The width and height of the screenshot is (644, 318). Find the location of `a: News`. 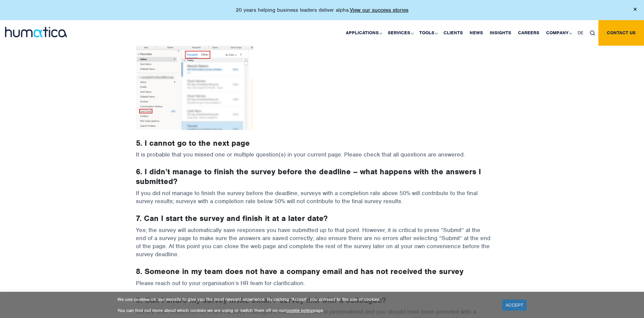

a: News is located at coordinates (476, 33).